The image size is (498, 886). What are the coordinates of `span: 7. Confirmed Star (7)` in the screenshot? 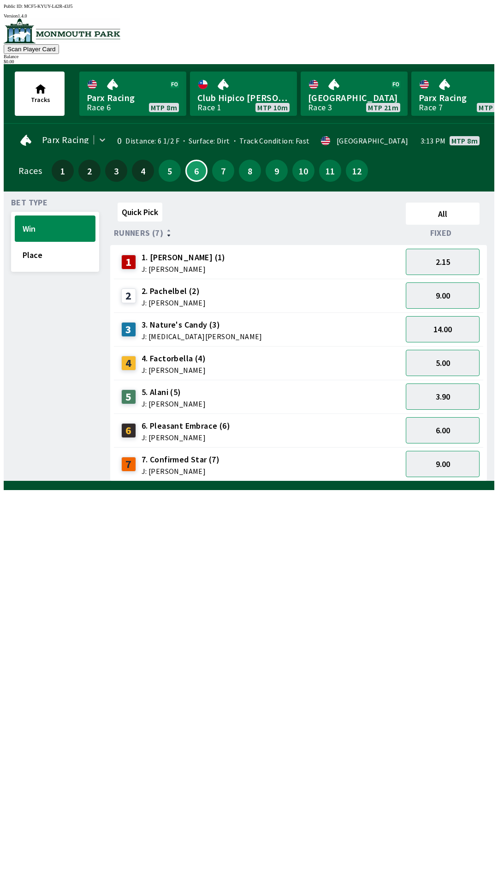 It's located at (180, 460).